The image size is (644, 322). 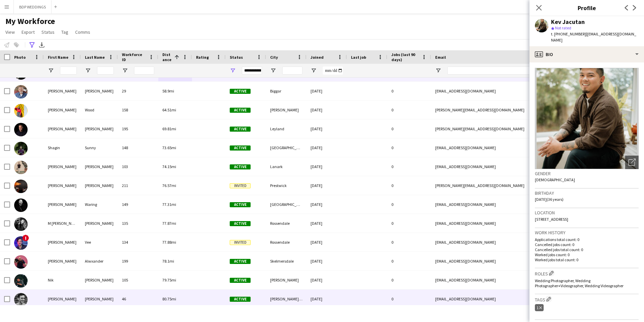 I want to click on div: Sunny, so click(x=100, y=147).